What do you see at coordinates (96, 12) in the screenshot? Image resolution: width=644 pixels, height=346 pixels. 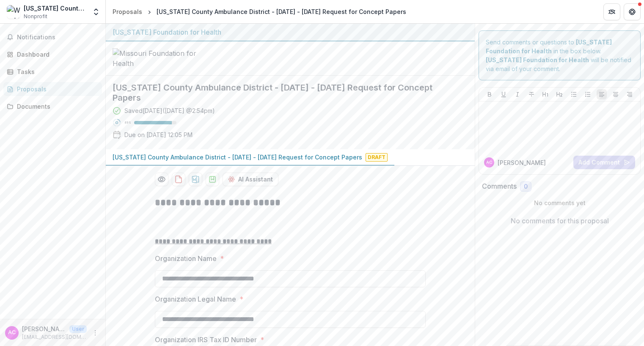 I see `button: Open entity switcher` at bounding box center [96, 12].